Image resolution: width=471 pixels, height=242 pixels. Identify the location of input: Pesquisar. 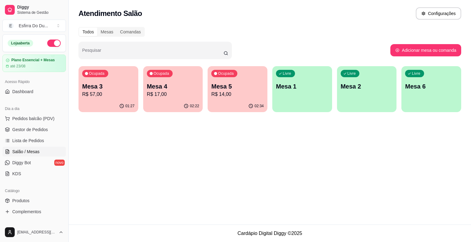
(153, 53).